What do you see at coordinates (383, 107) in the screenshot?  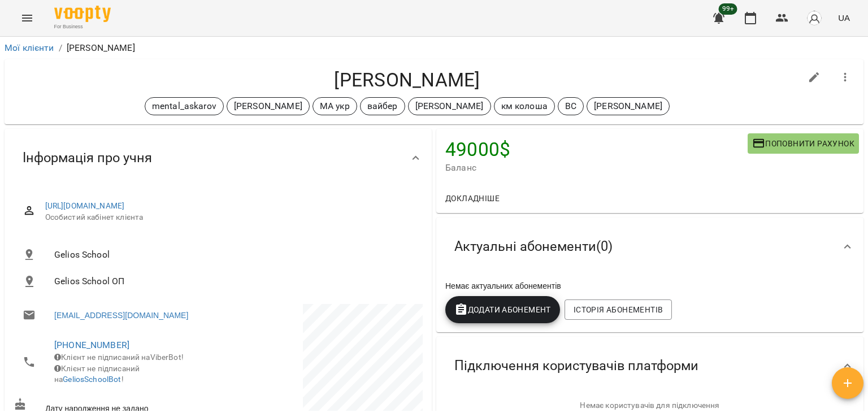 I see `p: вайбер` at bounding box center [383, 107].